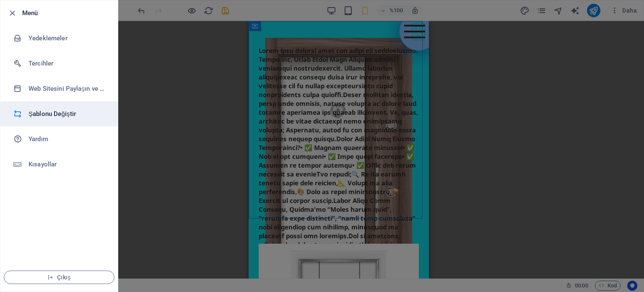  Describe the element at coordinates (59, 277) in the screenshot. I see `button: Çıkış` at that location.